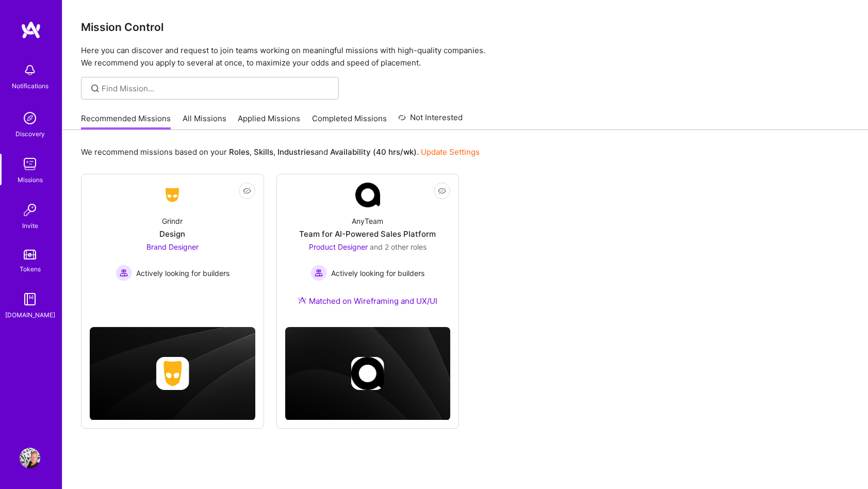 This screenshot has width=868, height=489. I want to click on div: Invite, so click(30, 225).